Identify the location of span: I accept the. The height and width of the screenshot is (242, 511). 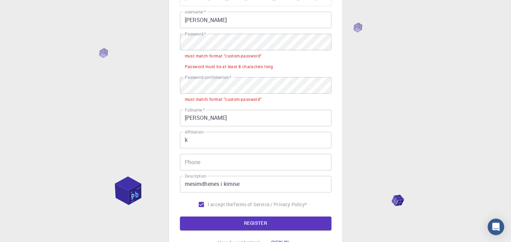
(220, 204).